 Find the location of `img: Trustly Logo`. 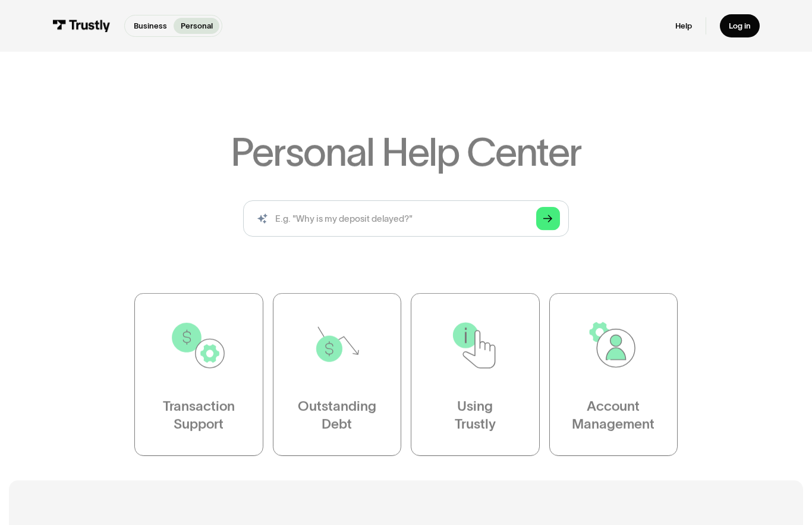

img: Trustly Logo is located at coordinates (82, 25).